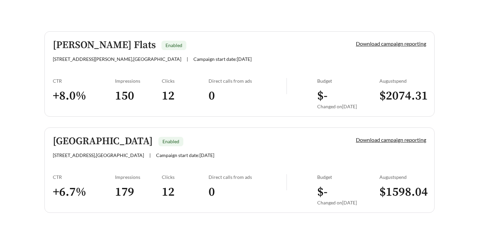 This screenshot has width=479, height=233. Describe the element at coordinates (138, 192) in the screenshot. I see `h3: 179` at that location.